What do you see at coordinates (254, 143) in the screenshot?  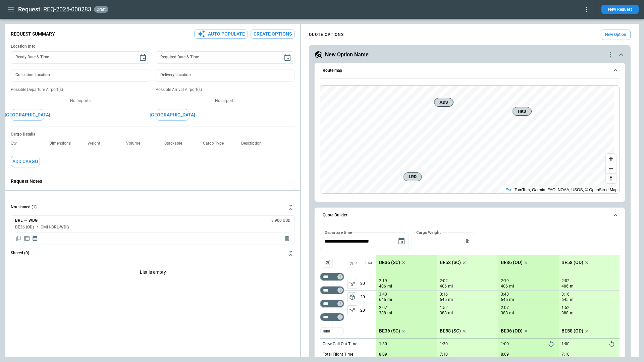 I see `p: Description` at bounding box center [254, 143].